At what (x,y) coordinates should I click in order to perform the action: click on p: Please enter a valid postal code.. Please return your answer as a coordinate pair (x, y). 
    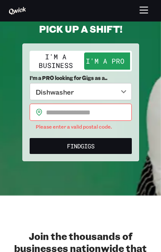
    Looking at the image, I should click on (81, 127).